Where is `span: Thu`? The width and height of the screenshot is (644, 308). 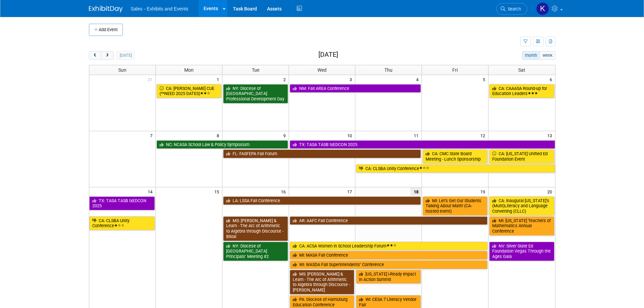
span: Thu is located at coordinates (388, 70).